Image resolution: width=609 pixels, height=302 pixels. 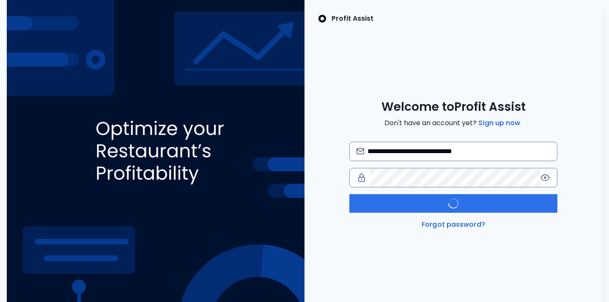 What do you see at coordinates (453, 123) in the screenshot?
I see `span: Don't have an account yet?` at bounding box center [453, 123].